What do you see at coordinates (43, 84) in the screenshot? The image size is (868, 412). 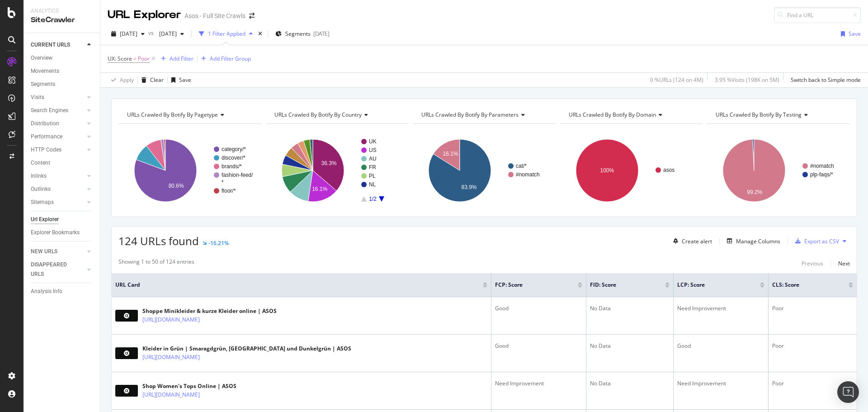 I see `div: Segments` at bounding box center [43, 84].